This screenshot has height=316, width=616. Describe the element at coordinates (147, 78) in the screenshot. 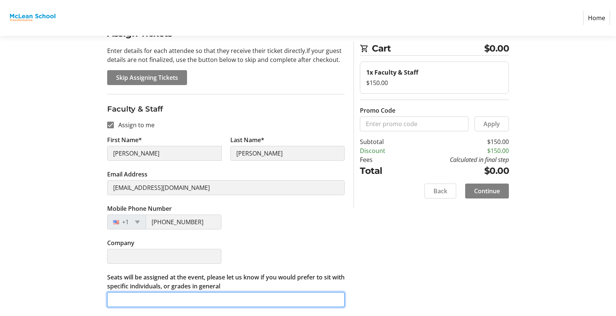

I see `button: Skip Assigning Tickets` at that location.